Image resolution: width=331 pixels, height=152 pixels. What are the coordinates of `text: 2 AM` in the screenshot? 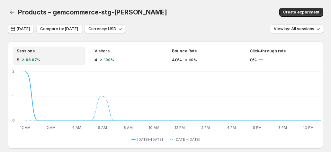 It's located at (51, 128).